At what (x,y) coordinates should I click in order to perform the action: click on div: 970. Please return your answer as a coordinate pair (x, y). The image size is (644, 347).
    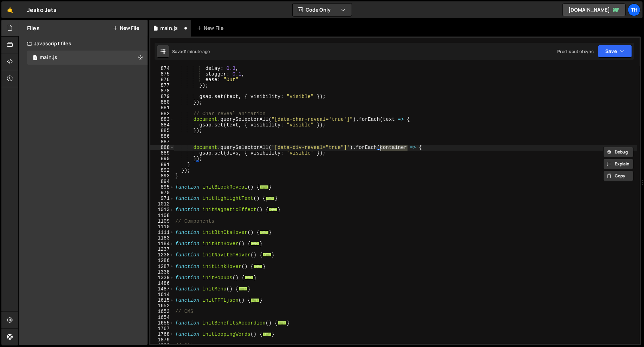
    Looking at the image, I should click on (162, 193).